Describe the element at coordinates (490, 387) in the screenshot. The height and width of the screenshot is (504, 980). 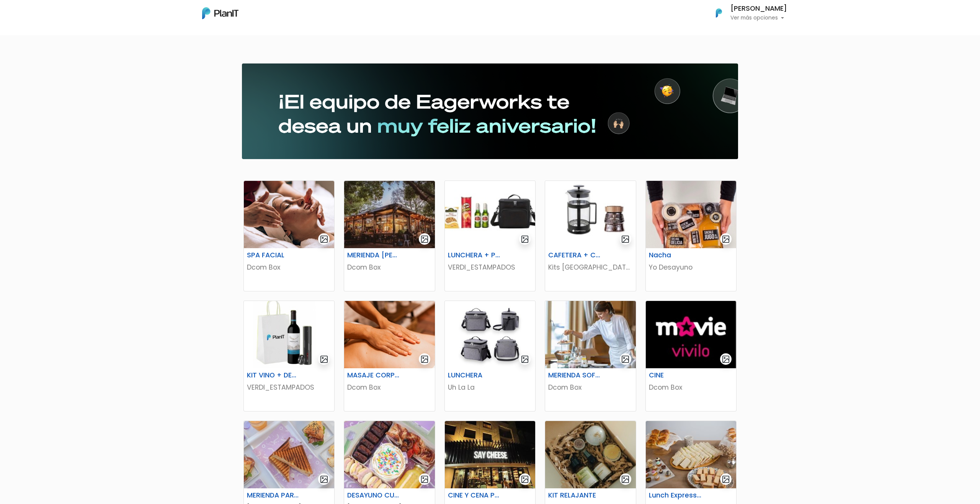
I see `p: Uh La La` at that location.